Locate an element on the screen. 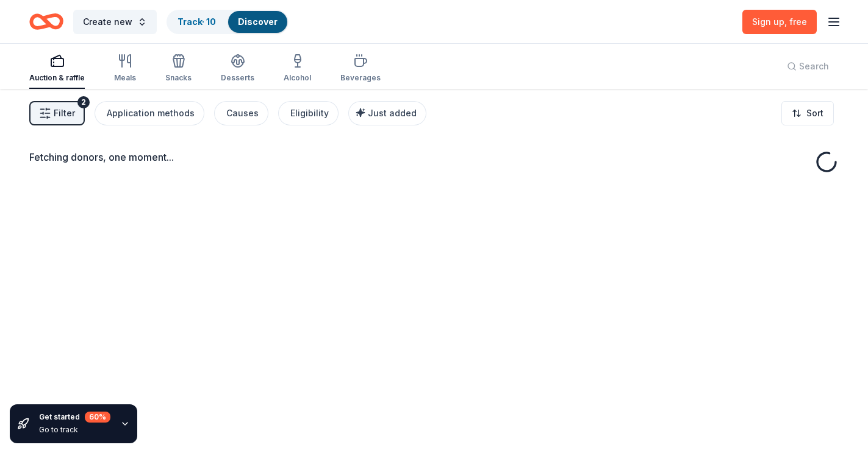 This screenshot has height=453, width=868. a: Home is located at coordinates (47, 22).